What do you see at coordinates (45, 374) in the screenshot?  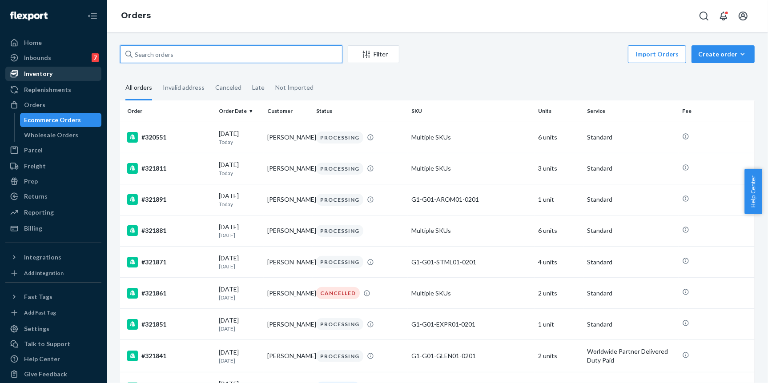 I see `div: Give Feedback` at bounding box center [45, 374].